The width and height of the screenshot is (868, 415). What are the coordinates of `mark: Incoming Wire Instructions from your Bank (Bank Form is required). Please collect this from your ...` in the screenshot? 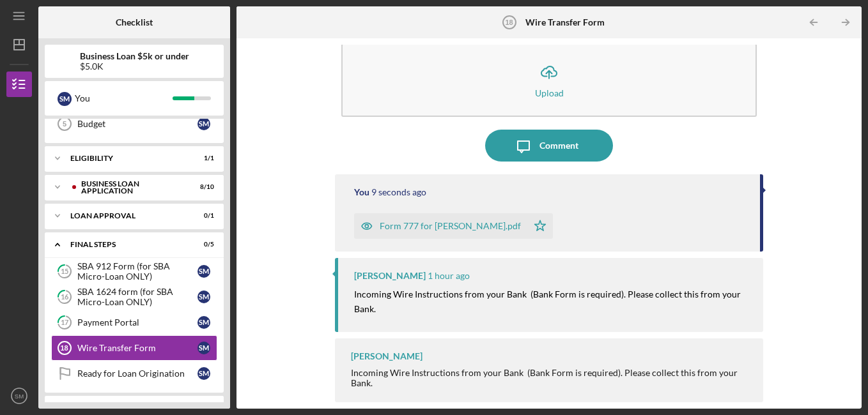 It's located at (549, 301).